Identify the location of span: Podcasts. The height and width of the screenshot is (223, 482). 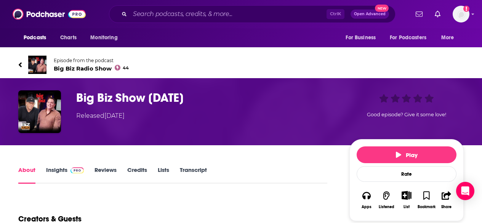
(35, 38).